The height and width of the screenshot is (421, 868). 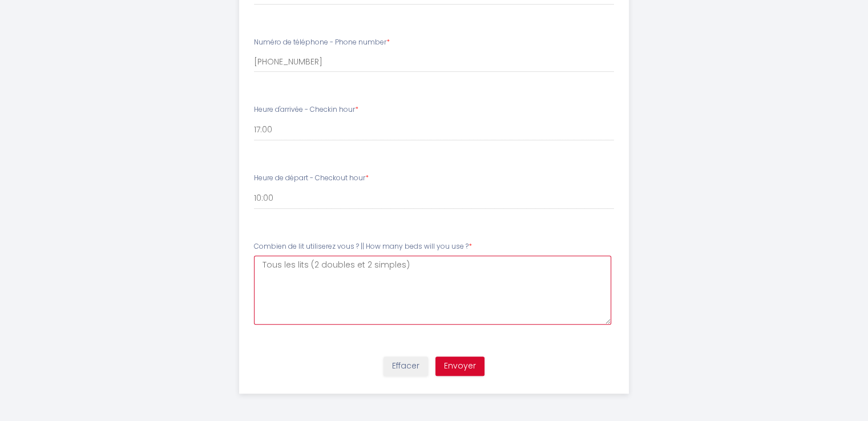 I want to click on label: Numéro de téléphone - Phone number, so click(x=322, y=42).